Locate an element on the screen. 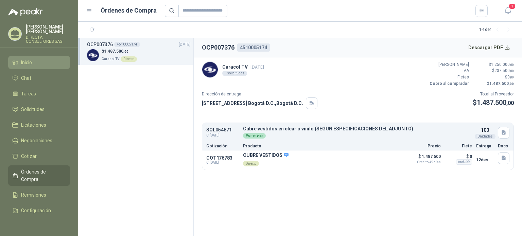 The width and height of the screenshot is (522, 236). a: Negociaciones is located at coordinates (39, 141).